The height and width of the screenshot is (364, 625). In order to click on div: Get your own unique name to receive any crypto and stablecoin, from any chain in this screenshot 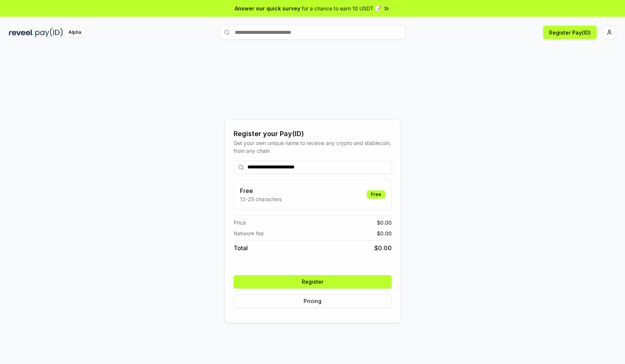, I will do `click(312, 147)`.